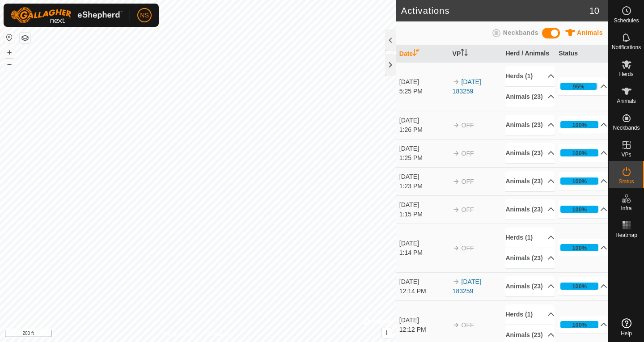  What do you see at coordinates (387, 332) in the screenshot?
I see `span: i` at bounding box center [387, 332].